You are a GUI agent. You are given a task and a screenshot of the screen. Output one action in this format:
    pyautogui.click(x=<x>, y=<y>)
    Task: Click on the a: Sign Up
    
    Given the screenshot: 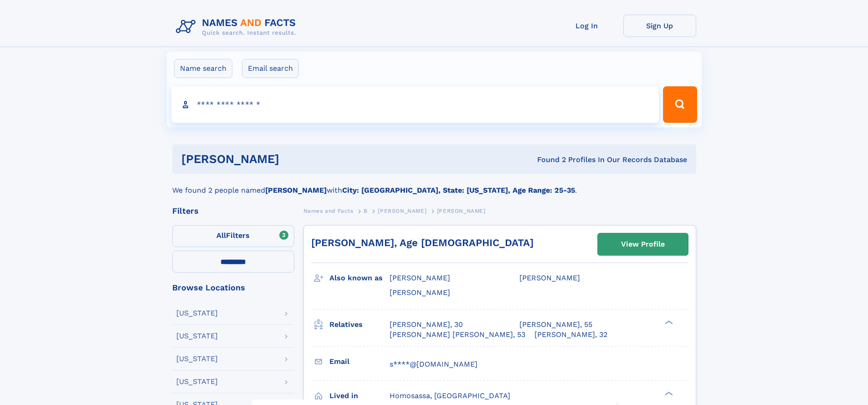 What is the action you would take?
    pyautogui.click(x=660, y=26)
    